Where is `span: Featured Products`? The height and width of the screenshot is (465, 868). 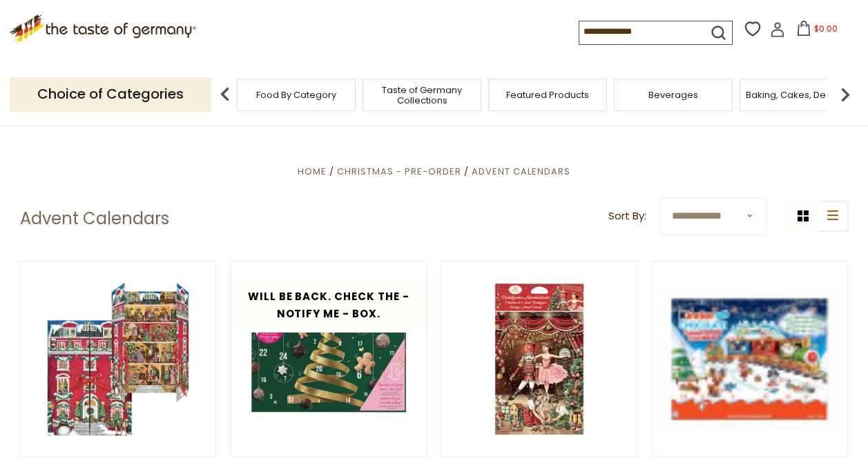
span: Featured Products is located at coordinates (547, 94).